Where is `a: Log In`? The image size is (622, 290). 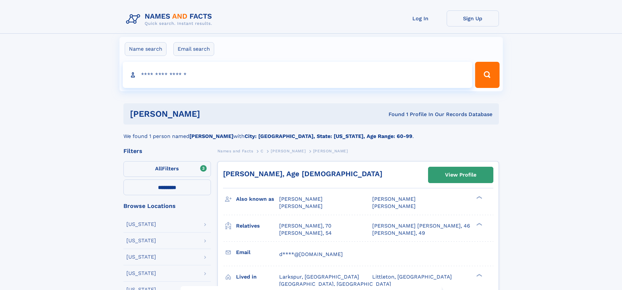 a: Log In is located at coordinates (421, 18).